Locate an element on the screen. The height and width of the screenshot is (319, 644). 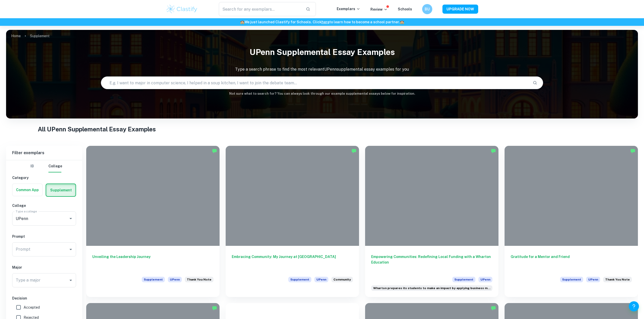
button: UPGRADE NOW is located at coordinates (460, 9).